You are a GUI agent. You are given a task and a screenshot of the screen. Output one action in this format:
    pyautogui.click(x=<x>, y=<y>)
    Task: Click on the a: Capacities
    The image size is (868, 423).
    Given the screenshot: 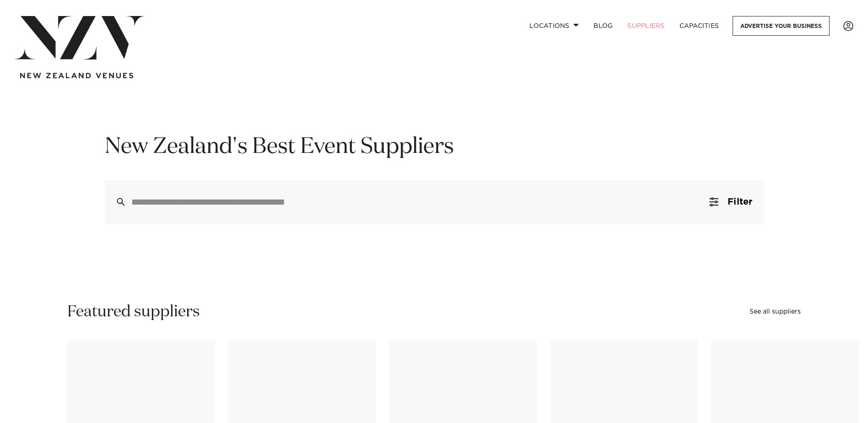 What is the action you would take?
    pyautogui.click(x=699, y=25)
    